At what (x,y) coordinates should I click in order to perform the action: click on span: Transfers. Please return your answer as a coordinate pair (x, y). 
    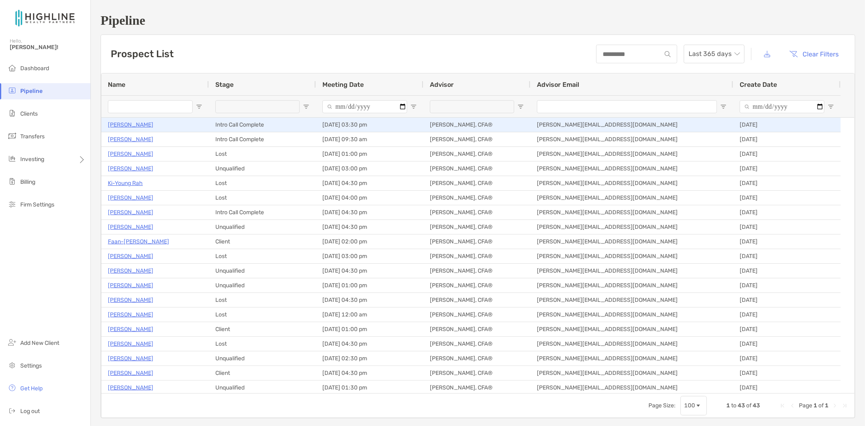
    Looking at the image, I should click on (32, 136).